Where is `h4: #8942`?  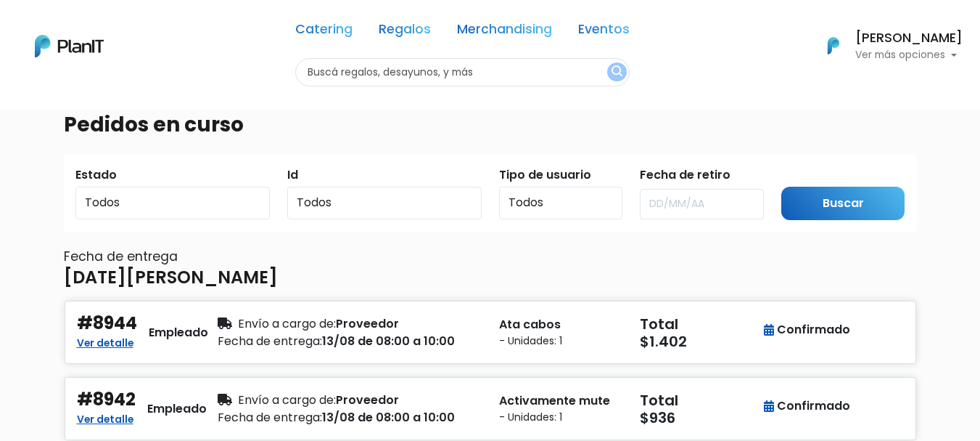
h4: #8942 is located at coordinates (106, 399).